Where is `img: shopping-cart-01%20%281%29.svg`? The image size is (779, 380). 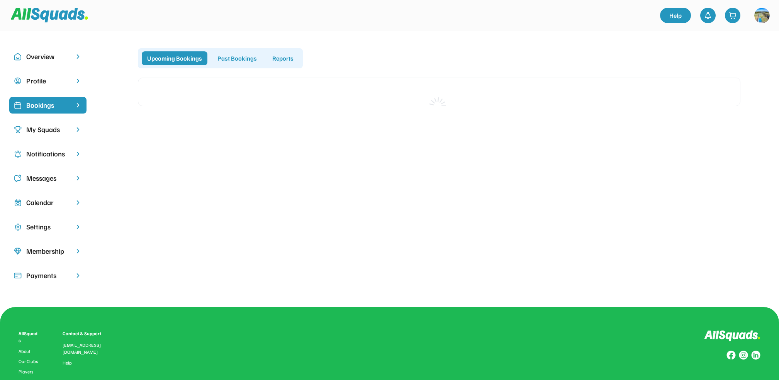 img: shopping-cart-01%20%281%29.svg is located at coordinates (732, 15).